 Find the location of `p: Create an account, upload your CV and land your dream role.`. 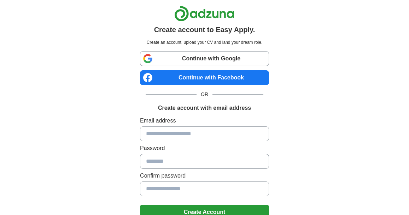

p: Create an account, upload your CV and land your dream role. is located at coordinates (204, 42).